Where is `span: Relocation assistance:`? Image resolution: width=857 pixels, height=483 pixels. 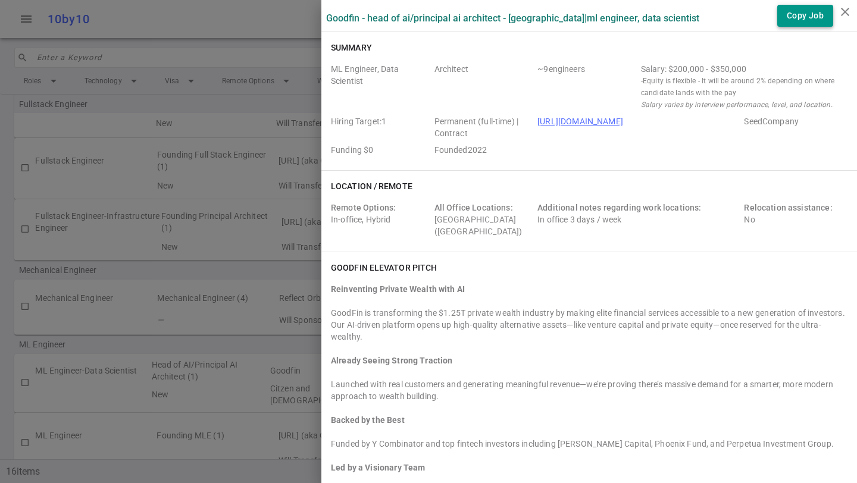
span: Relocation assistance: is located at coordinates (788, 208).